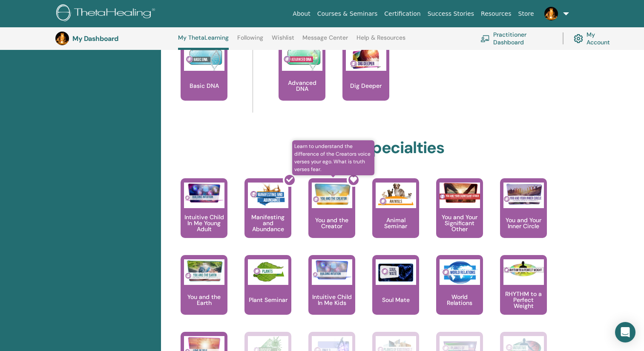 This screenshot has width=644, height=351. What do you see at coordinates (524, 217) in the screenshot?
I see `a: You and Your Inner Circle You and Your Inner Circle` at bounding box center [524, 217].